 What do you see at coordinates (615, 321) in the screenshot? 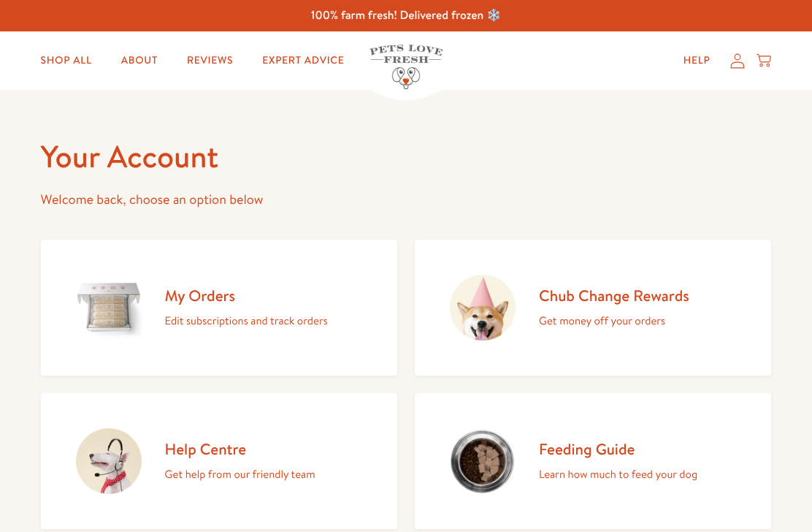
I see `p: Get money off your orders` at bounding box center [615, 321].